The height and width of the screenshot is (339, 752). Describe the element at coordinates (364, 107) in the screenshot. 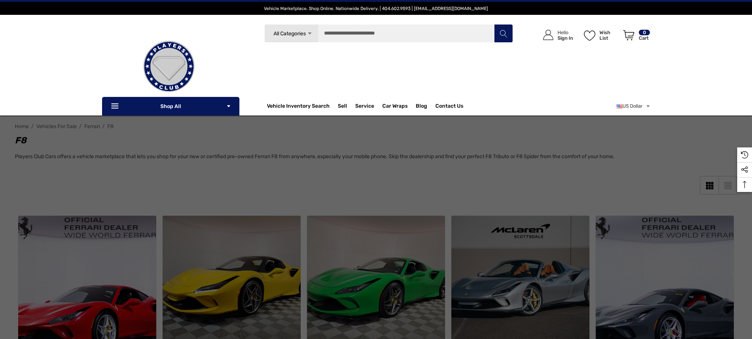

I see `a: Service` at that location.